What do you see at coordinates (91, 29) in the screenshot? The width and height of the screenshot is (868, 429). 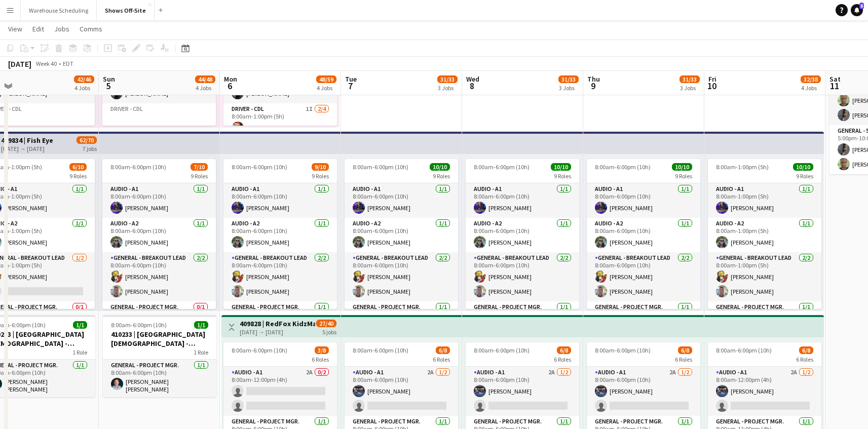 I see `span: Comms` at bounding box center [91, 29].